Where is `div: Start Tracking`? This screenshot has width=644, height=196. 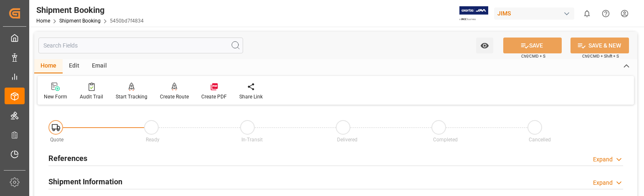 div: Start Tracking is located at coordinates (131, 97).